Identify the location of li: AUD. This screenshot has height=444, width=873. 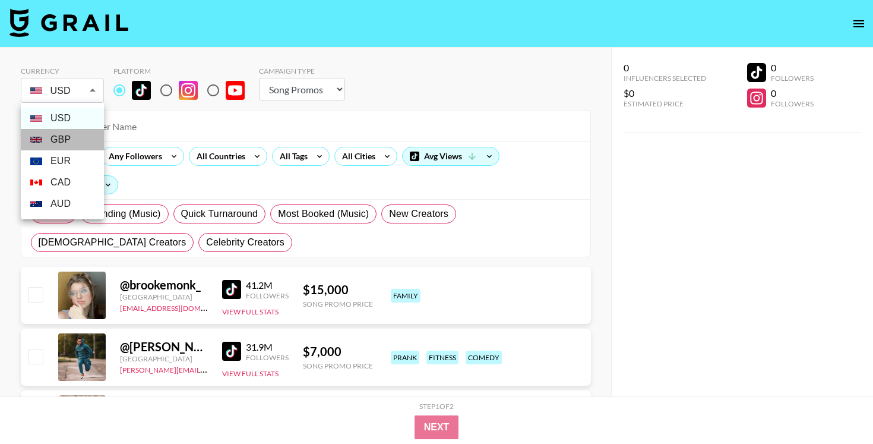
(62, 204).